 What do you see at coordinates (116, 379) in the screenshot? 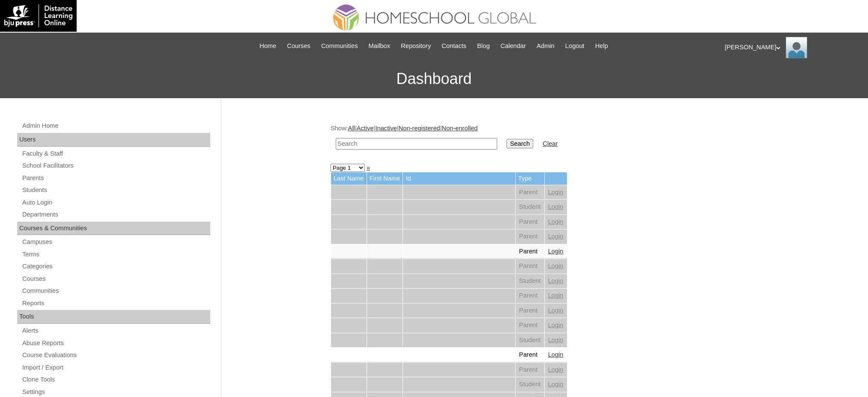
I see `a: Clone Tools` at bounding box center [116, 379].